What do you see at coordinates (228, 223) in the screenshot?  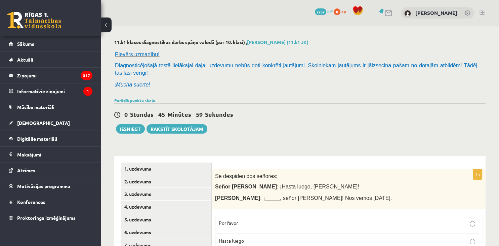 I see `span: Por favor` at bounding box center [228, 223].